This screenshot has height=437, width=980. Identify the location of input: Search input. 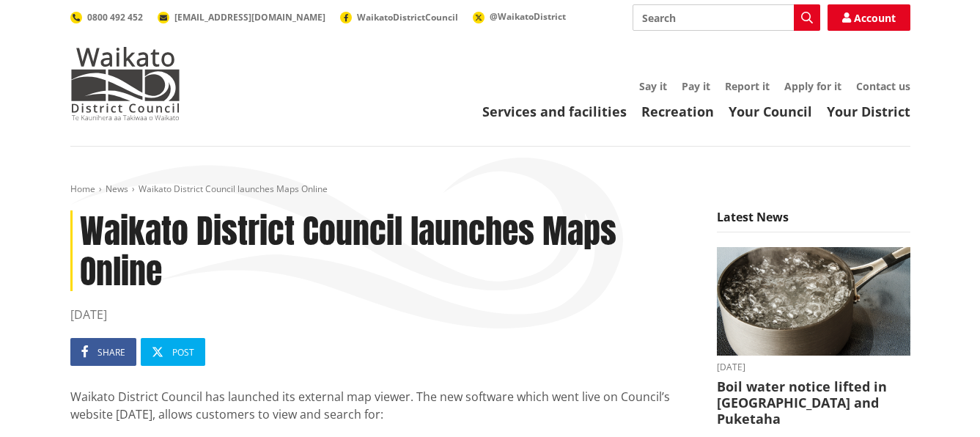
(726, 18).